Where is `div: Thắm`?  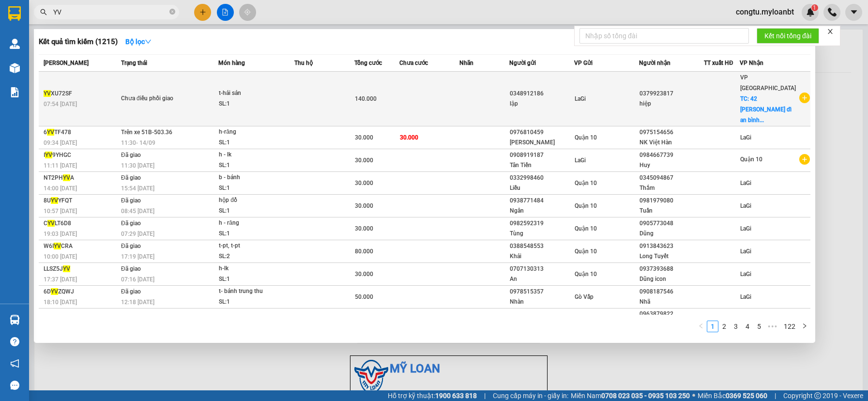
div: Thắm is located at coordinates (672, 188).